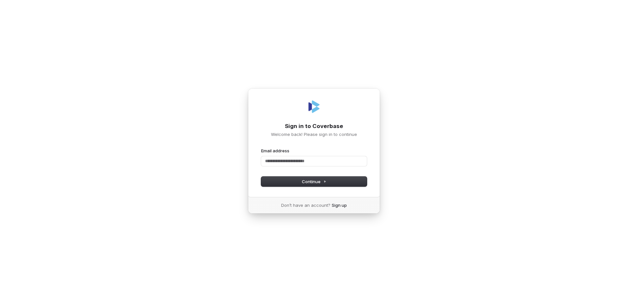 This screenshot has height=302, width=628. I want to click on a: Sign up, so click(339, 205).